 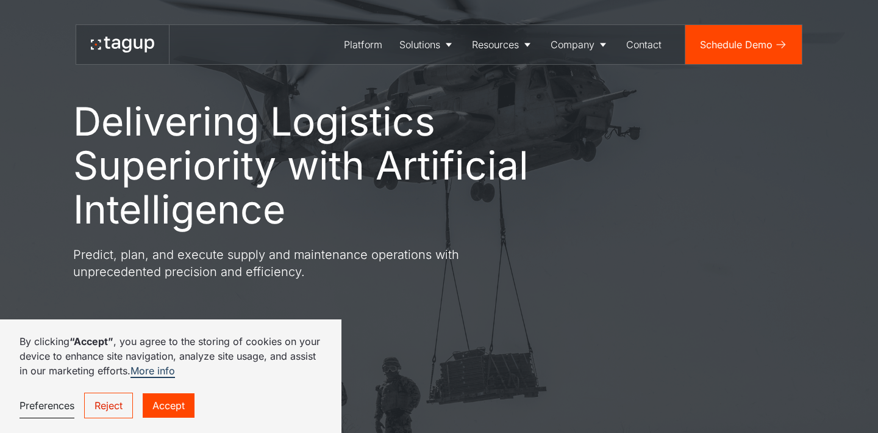 I want to click on a: Reject, so click(x=109, y=405).